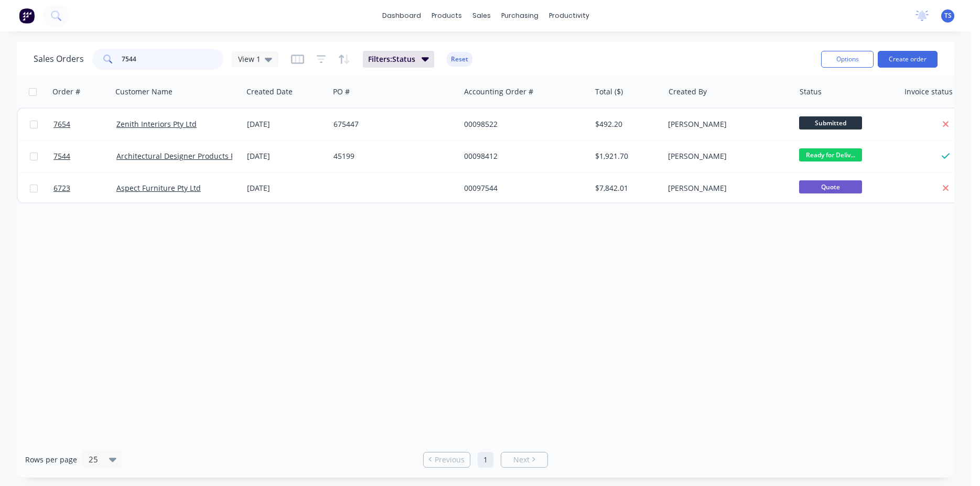  I want to click on div: products, so click(447, 16).